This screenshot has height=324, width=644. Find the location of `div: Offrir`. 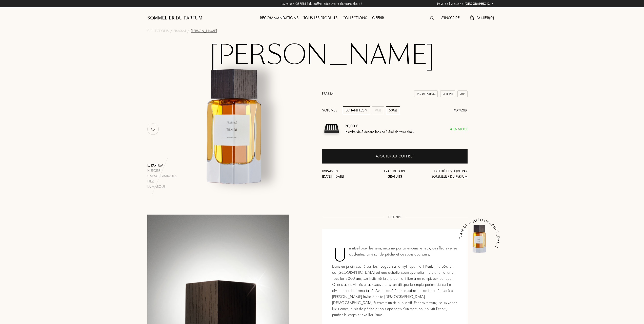

div: Offrir is located at coordinates (378, 18).